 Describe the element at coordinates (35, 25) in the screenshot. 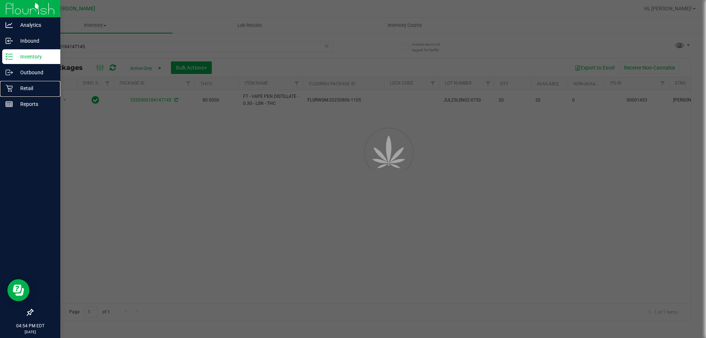

I see `p: Analytics` at that location.